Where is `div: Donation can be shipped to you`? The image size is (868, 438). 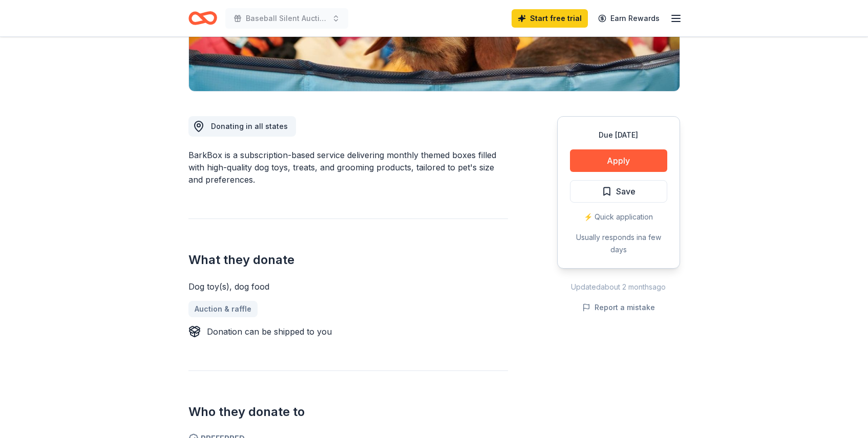
div: Donation can be shipped to you is located at coordinates (269, 331).